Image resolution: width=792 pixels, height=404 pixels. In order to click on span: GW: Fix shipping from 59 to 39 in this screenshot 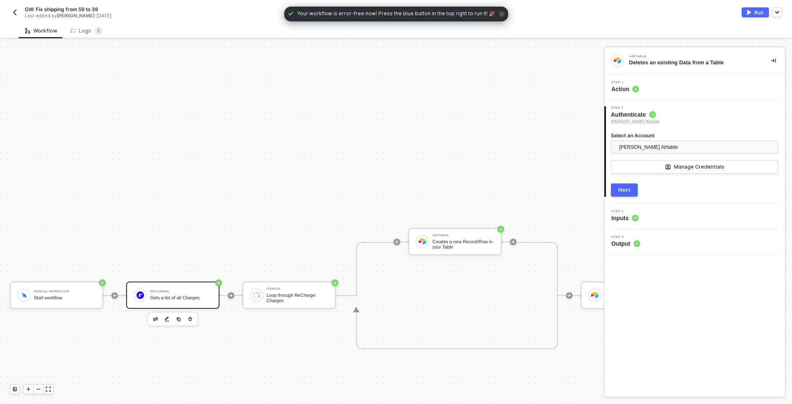, I will do `click(61, 9)`.